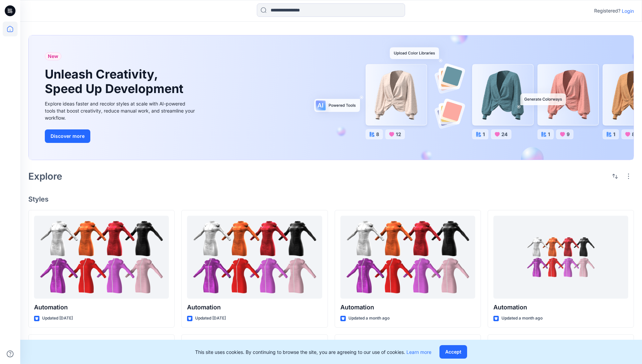 The width and height of the screenshot is (642, 364). I want to click on h1: Unleash Creativity, Speed Up Development, so click(116, 82).